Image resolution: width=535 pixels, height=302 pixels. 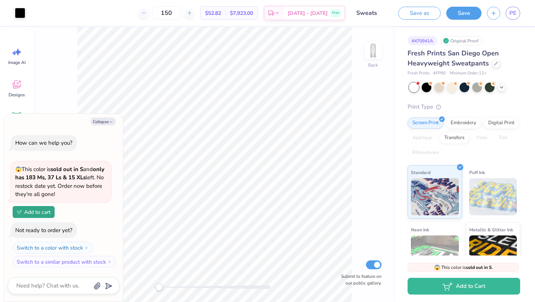 I want to click on div: Back, so click(x=373, y=65).